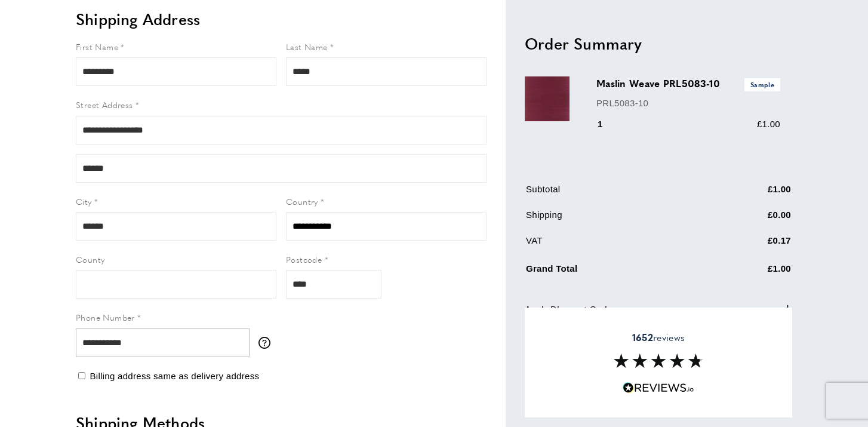  Describe the element at coordinates (304, 259) in the screenshot. I see `span: Postcode` at that location.